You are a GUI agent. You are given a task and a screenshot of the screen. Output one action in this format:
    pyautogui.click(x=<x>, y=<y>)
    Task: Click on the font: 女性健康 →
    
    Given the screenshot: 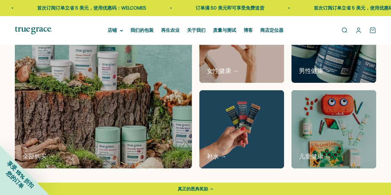 What is the action you would take?
    pyautogui.click(x=223, y=71)
    